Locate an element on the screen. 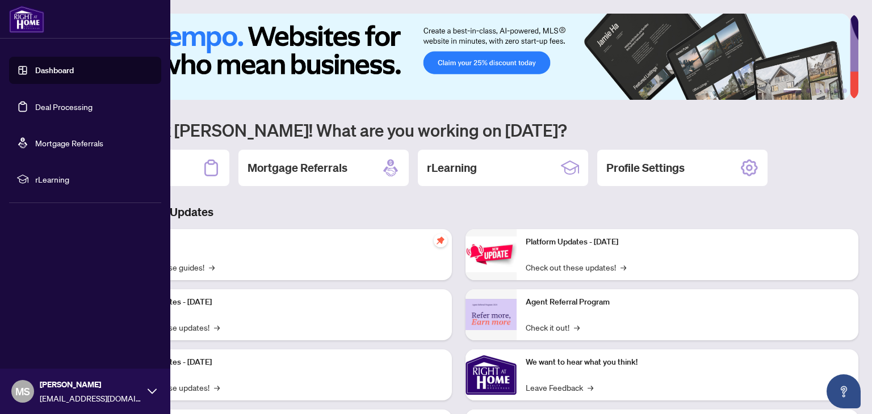 The image size is (872, 414). button: 4 is located at coordinates (826, 91).